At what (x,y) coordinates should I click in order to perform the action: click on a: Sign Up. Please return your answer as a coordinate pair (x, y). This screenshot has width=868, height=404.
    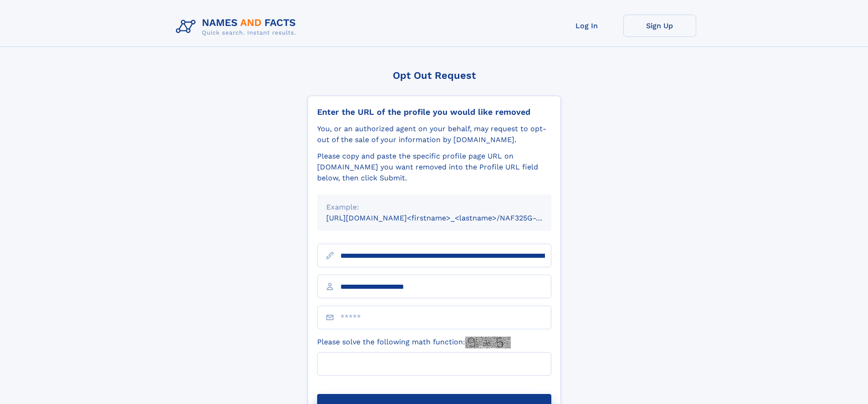
    Looking at the image, I should click on (660, 25).